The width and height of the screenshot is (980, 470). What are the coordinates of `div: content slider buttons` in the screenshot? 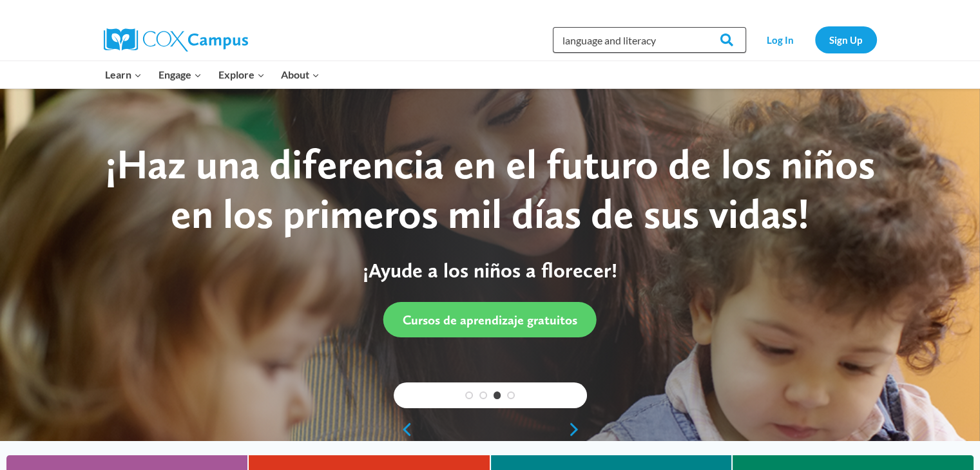 It's located at (490, 429).